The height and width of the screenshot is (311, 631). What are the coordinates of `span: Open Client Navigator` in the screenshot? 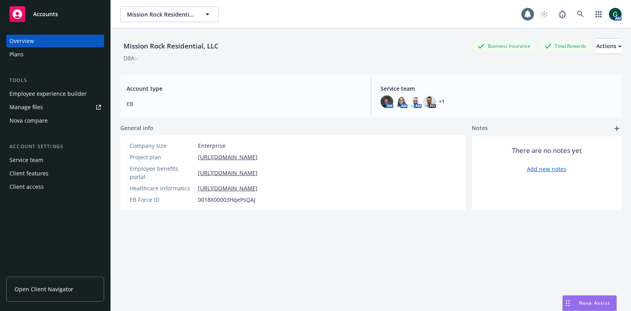 It's located at (44, 289).